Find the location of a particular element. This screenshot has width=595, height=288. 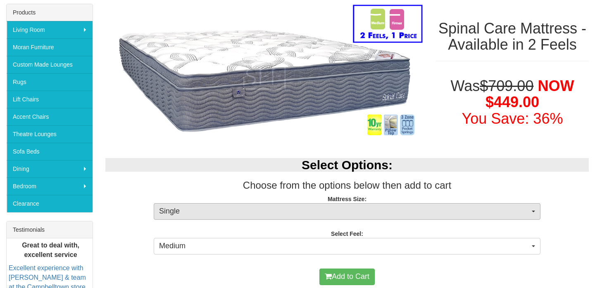

span: Single is located at coordinates (344, 211).